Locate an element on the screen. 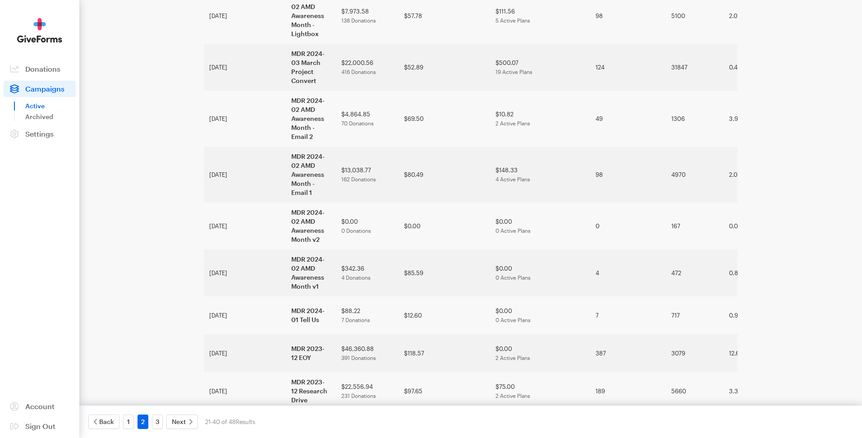  td: $12.60 is located at coordinates (444, 315).